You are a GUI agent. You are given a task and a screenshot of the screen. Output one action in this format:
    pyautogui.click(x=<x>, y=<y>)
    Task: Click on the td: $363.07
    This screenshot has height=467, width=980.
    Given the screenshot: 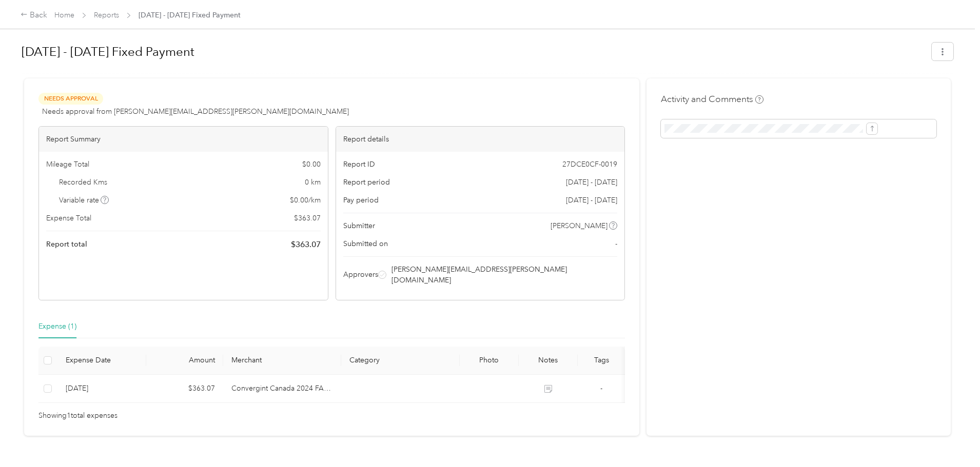 What is the action you would take?
    pyautogui.click(x=185, y=389)
    